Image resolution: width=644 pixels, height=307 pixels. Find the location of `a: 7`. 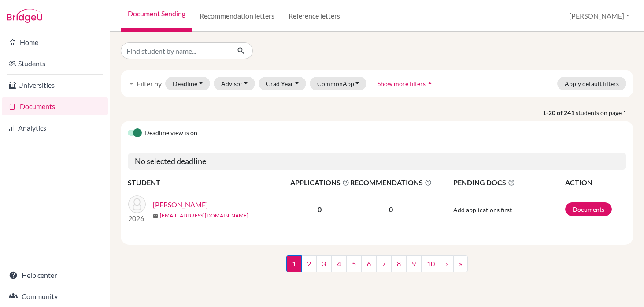

a: 7 is located at coordinates (384, 264).